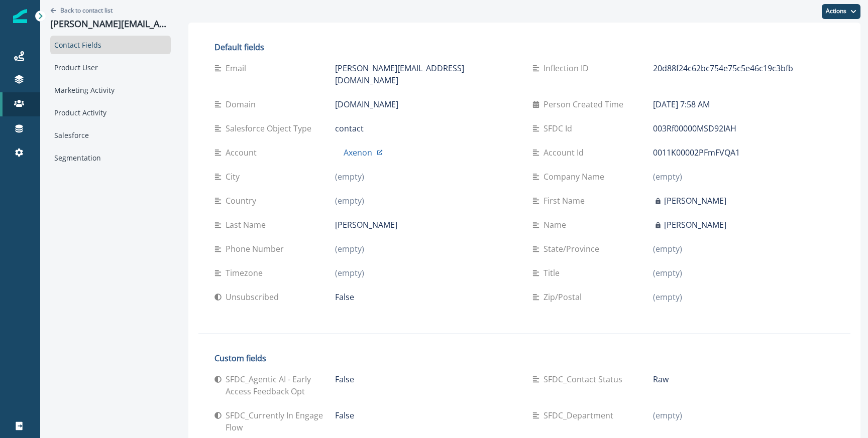 The height and width of the screenshot is (438, 868). Describe the element at coordinates (695, 129) in the screenshot. I see `p: 003Rf00000MSD92IAH` at that location.